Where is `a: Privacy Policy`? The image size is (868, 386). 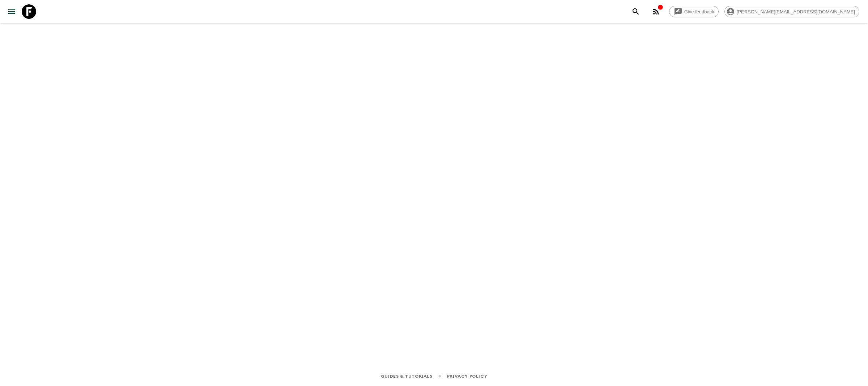
a: Privacy Policy is located at coordinates (467, 376).